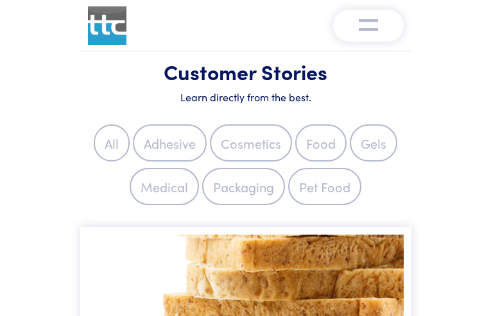 This screenshot has width=491, height=316. I want to click on label: Packaging, so click(243, 187).